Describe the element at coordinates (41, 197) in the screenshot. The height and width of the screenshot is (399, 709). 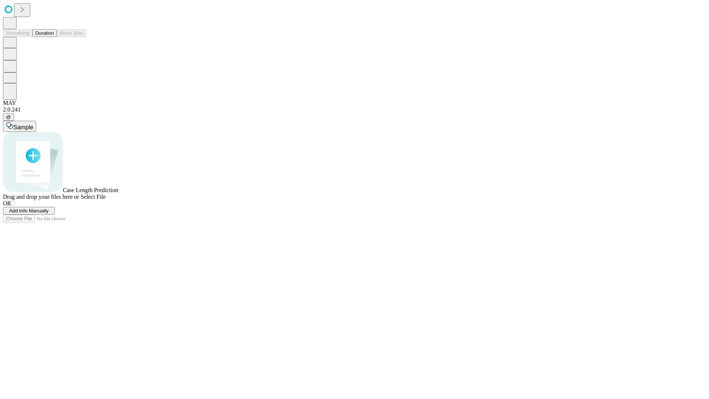
I see `span: Drag and drop your files here or` at that location.